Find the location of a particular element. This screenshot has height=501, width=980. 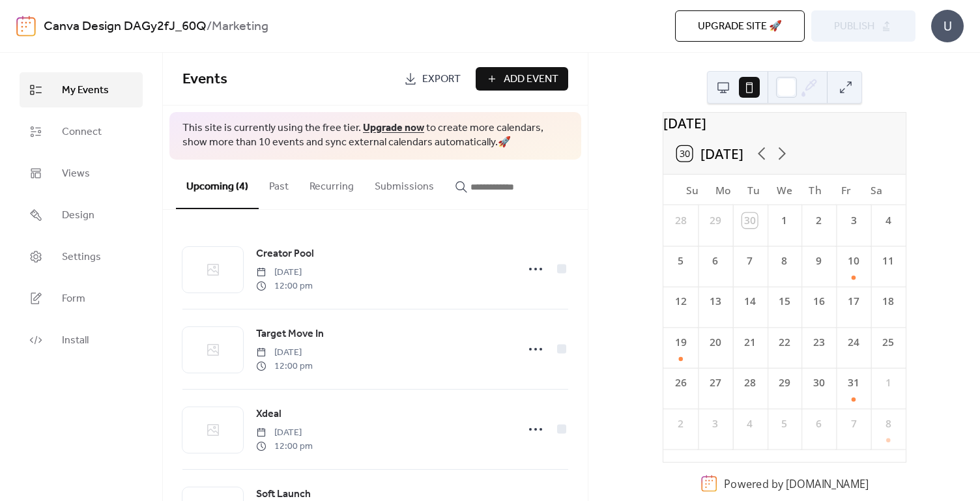

div: Mo is located at coordinates (723, 190).